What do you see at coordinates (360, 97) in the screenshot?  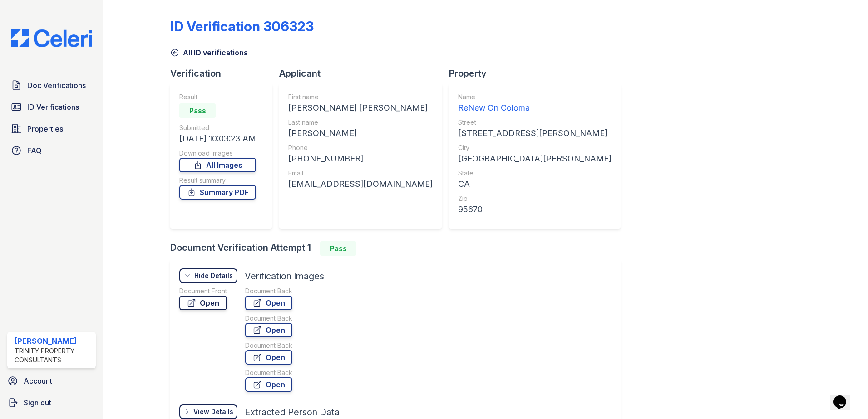 I see `div: First name` at bounding box center [360, 97].